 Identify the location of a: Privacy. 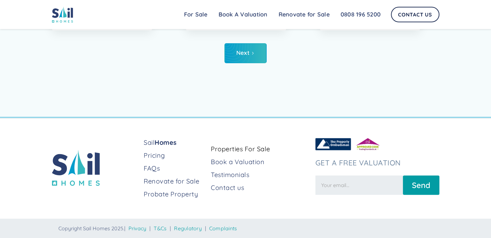
(138, 229).